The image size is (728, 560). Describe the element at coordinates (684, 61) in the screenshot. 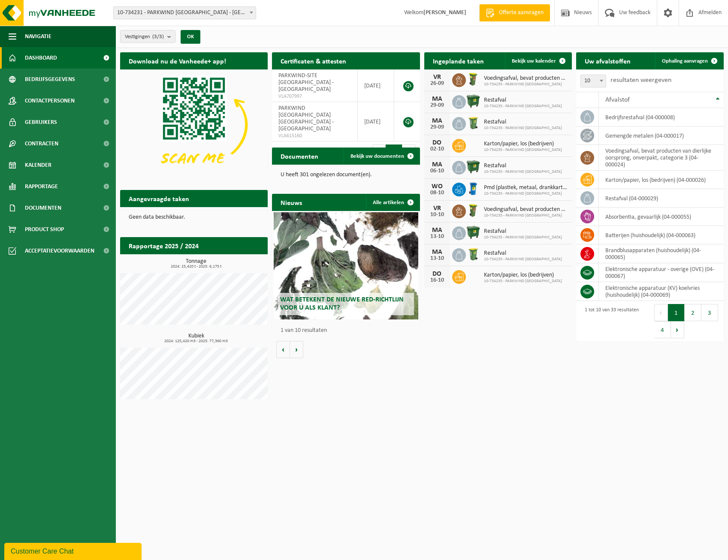

I see `span: Ophaling aanvragen` at that location.